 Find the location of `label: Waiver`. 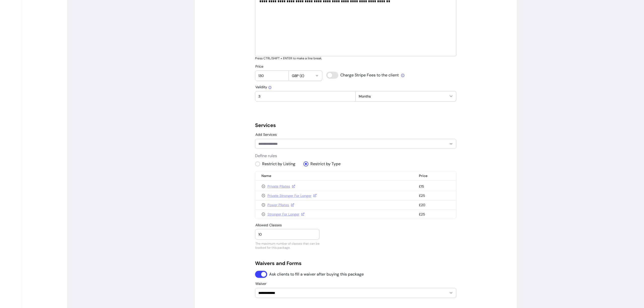

label: Waiver is located at coordinates (262, 283).